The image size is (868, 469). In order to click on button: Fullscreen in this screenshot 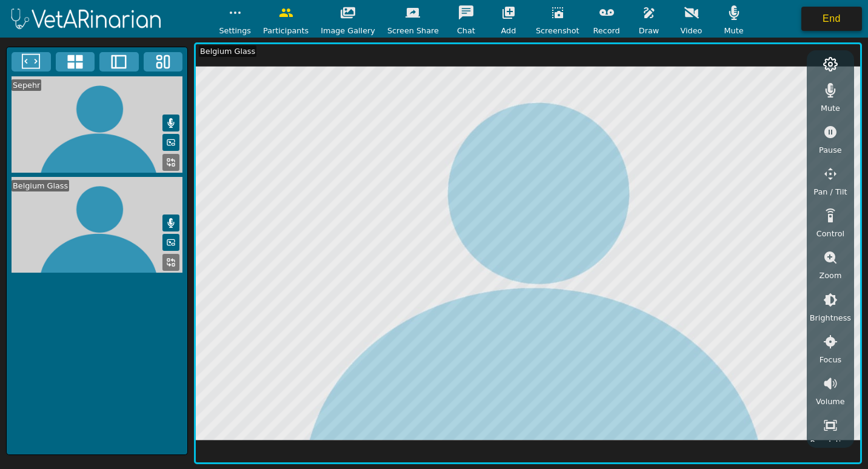, I will do `click(31, 62)`.